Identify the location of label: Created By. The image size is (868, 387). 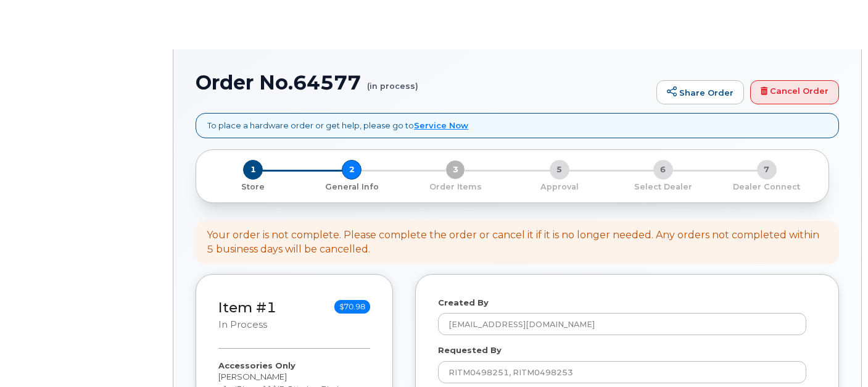
(464, 303).